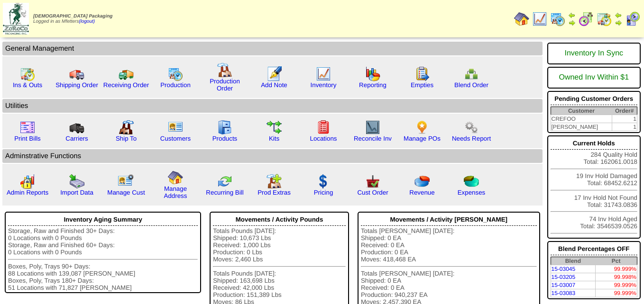 Image resolution: width=644 pixels, height=304 pixels. What do you see at coordinates (594, 78) in the screenshot?
I see `div: Owned Inv Within $1` at bounding box center [594, 78].